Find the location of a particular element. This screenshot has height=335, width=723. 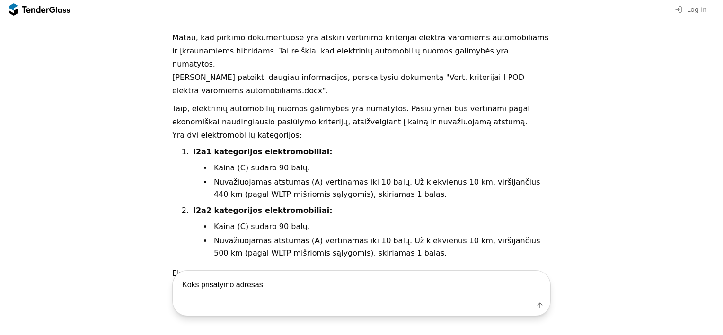

strong: I2a1 kategorijos elektromobiliai: is located at coordinates (263, 151).